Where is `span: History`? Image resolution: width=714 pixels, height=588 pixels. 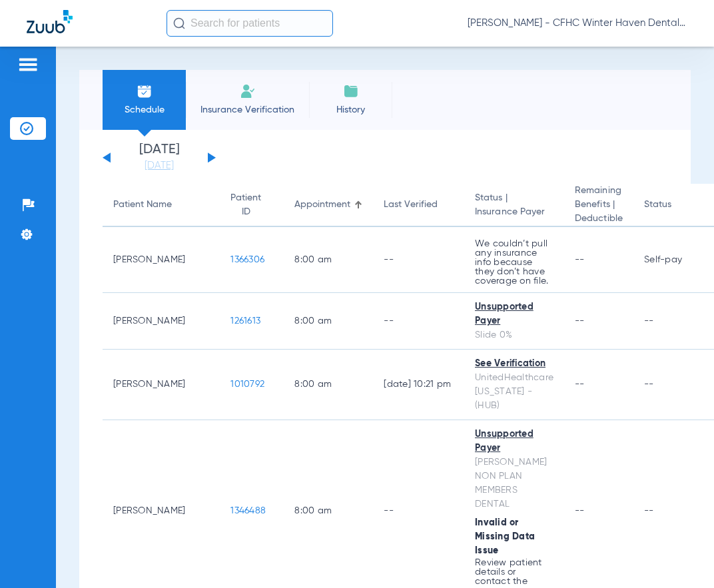
span: History is located at coordinates (351, 110).